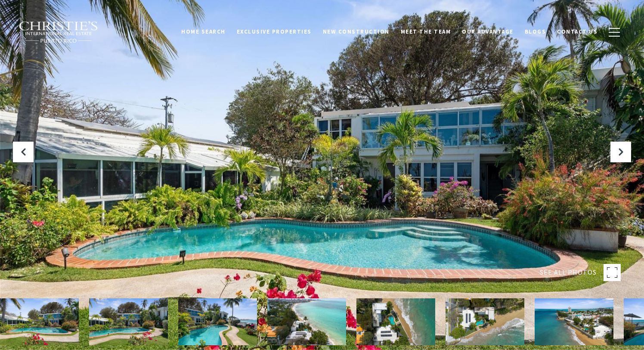 This screenshot has height=350, width=644. I want to click on span: Blogs, so click(535, 32).